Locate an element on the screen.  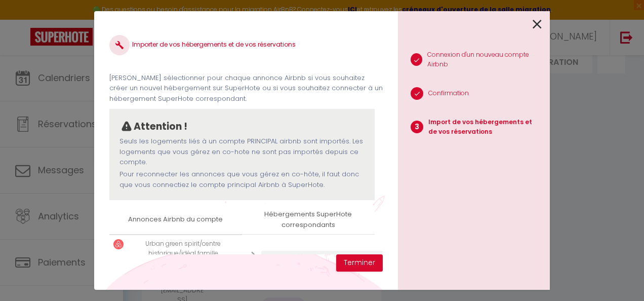
p: Urban green spirit/centre historique/idéal famille is located at coordinates (183, 249).